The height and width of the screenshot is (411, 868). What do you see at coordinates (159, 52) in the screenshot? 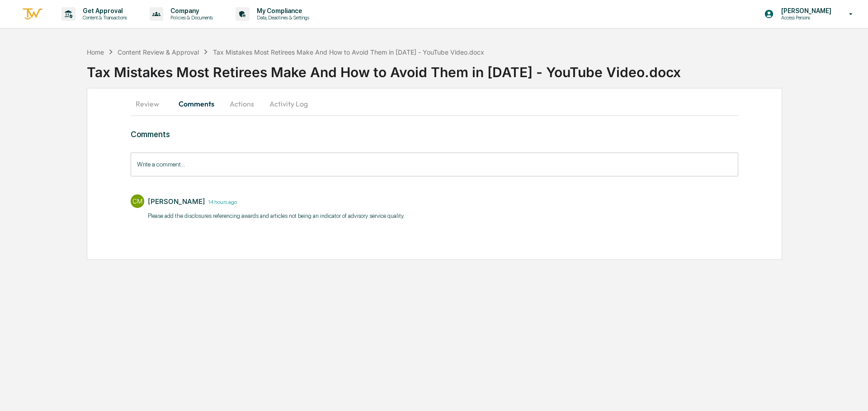
I see `div: Content Review & Approval` at bounding box center [159, 52].